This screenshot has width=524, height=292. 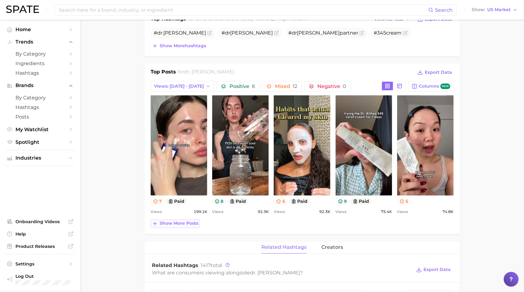 What do you see at coordinates (284, 248) in the screenshot?
I see `span: related hashtags` at bounding box center [284, 248].